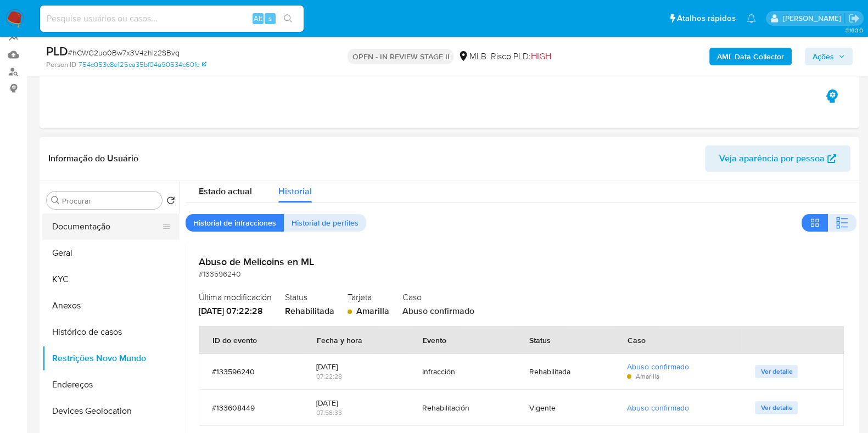 The width and height of the screenshot is (868, 433). I want to click on span: Ações, so click(823, 57).